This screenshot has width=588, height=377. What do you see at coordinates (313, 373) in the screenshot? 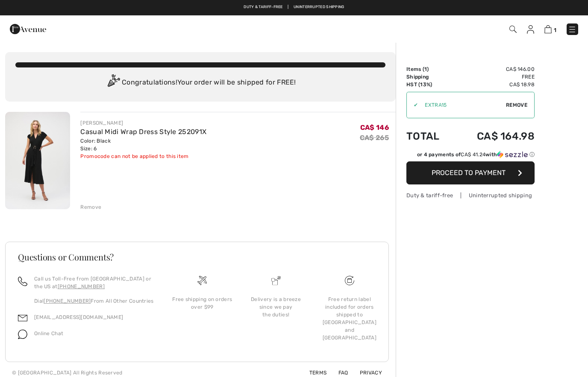
I see `a: Terms` at bounding box center [313, 373].